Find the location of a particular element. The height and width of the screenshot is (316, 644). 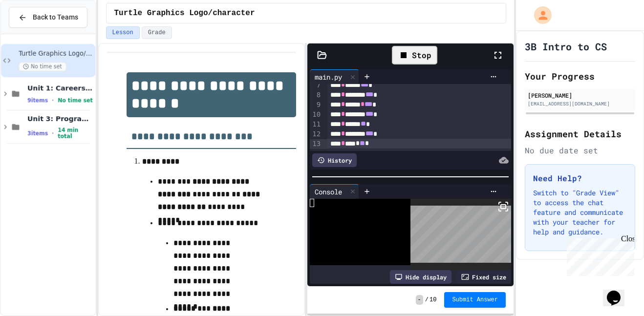

button: Submit Answer is located at coordinates (475, 300).